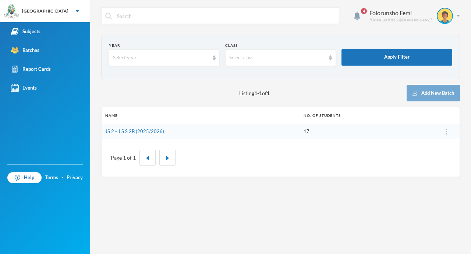 The width and height of the screenshot is (471, 254). I want to click on div: Subjects, so click(26, 31).